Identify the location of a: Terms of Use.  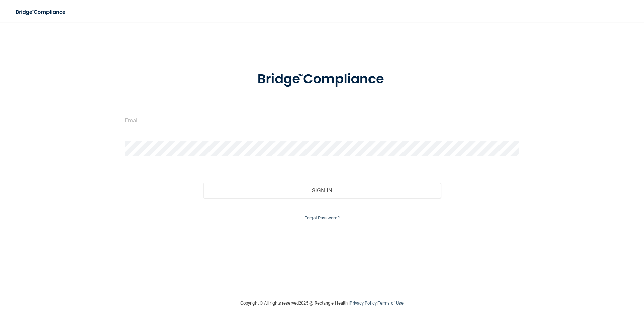
(390, 303).